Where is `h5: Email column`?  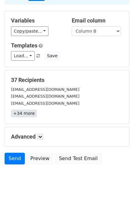 h5: Email column is located at coordinates (98, 21).